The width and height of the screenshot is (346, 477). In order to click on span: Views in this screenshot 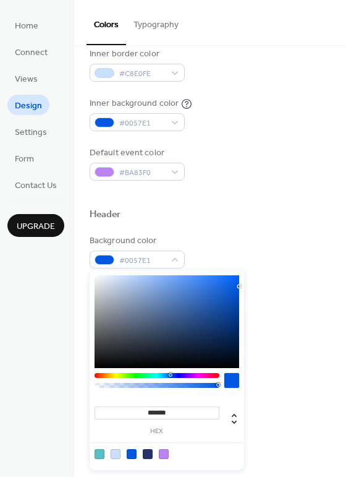, I will do `click(26, 79)`.